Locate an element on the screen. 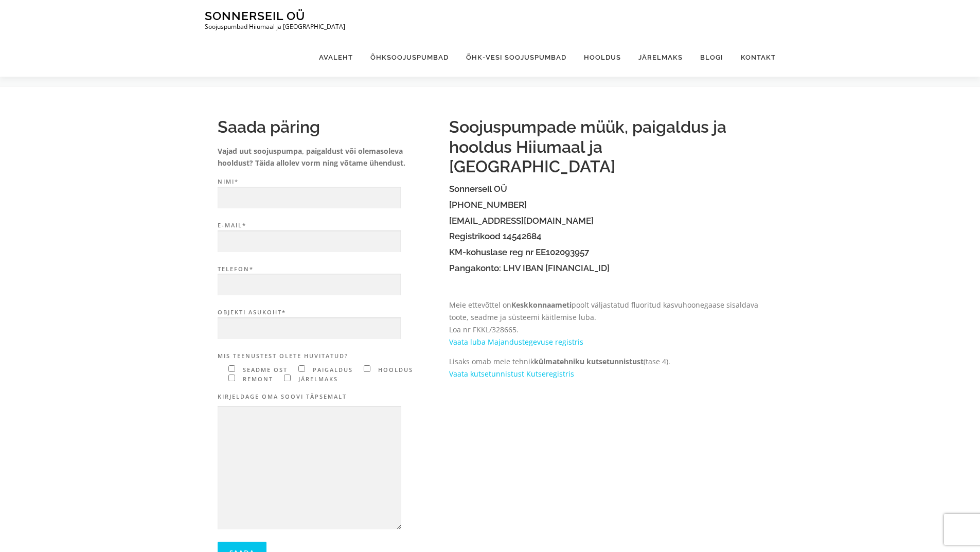 This screenshot has width=980, height=552. span: hooldus is located at coordinates (394, 369).